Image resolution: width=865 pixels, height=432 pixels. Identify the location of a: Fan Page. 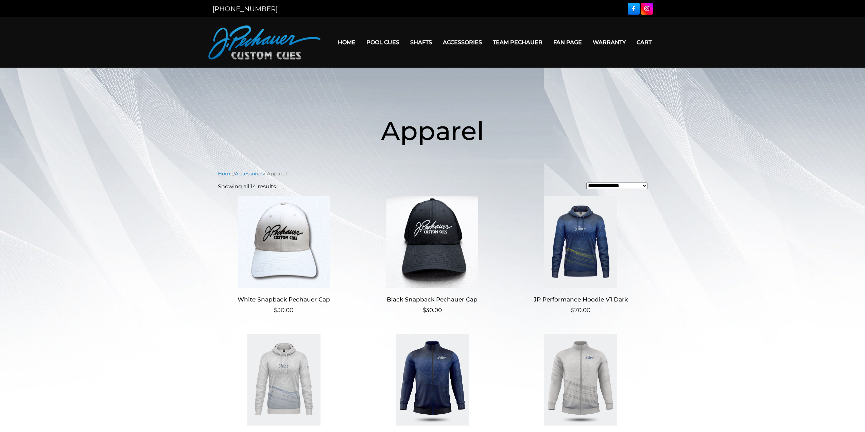
(568, 42).